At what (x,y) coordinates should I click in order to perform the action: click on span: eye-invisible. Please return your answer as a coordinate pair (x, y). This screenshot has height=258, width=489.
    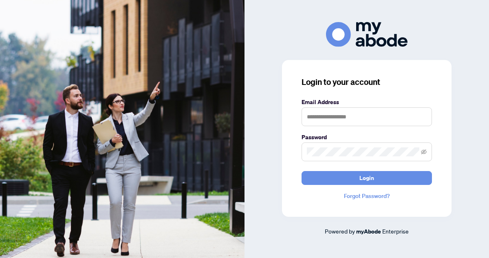
    Looking at the image, I should click on (424, 152).